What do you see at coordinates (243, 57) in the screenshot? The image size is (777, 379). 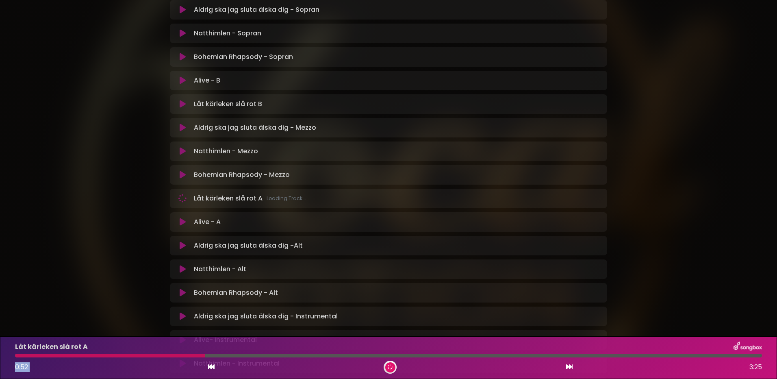 I see `p: Bohemian Rhapsody - Sopran` at bounding box center [243, 57].